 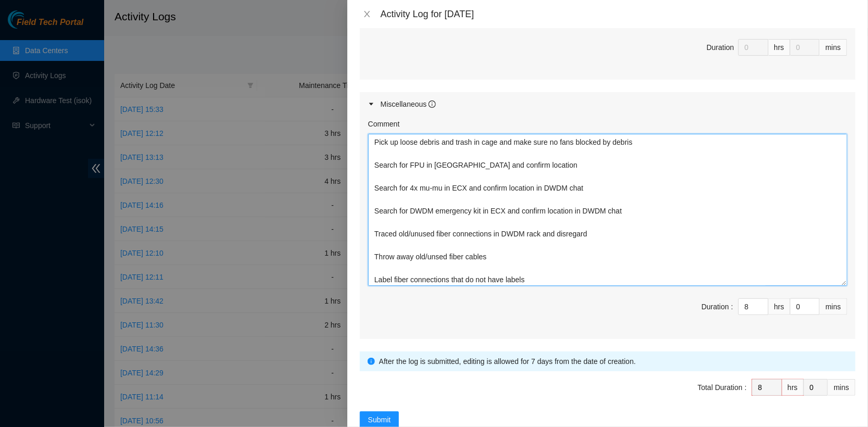 I want to click on button: Close, so click(x=368, y=14).